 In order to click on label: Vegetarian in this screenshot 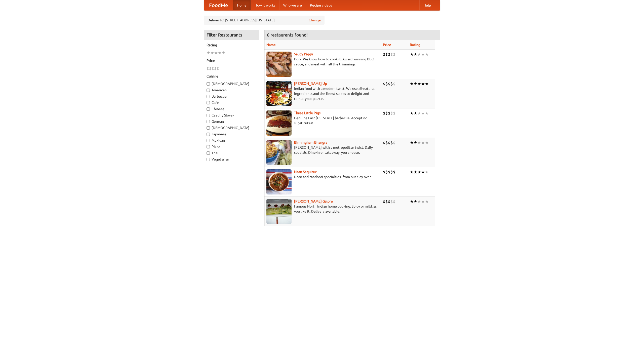, I will do `click(231, 159)`.